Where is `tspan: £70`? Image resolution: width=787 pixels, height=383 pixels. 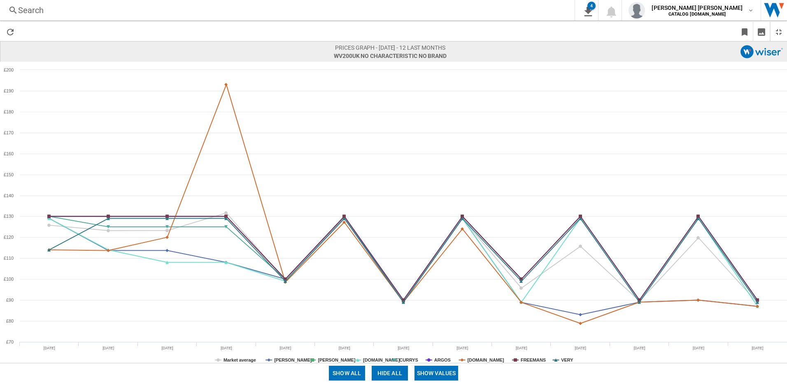
tspan: £70 is located at coordinates (10, 342).